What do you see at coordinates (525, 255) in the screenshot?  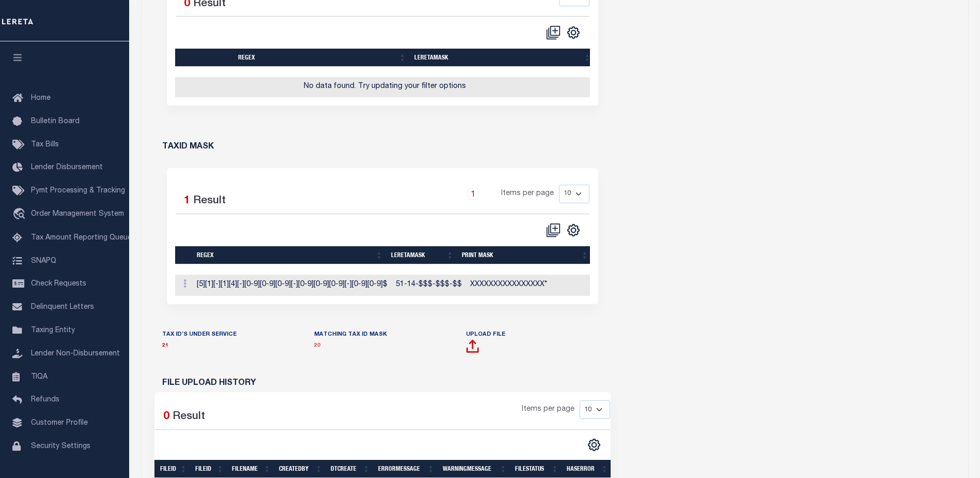 I see `th: Print Mask: activate to sort column ascending` at bounding box center [525, 255].